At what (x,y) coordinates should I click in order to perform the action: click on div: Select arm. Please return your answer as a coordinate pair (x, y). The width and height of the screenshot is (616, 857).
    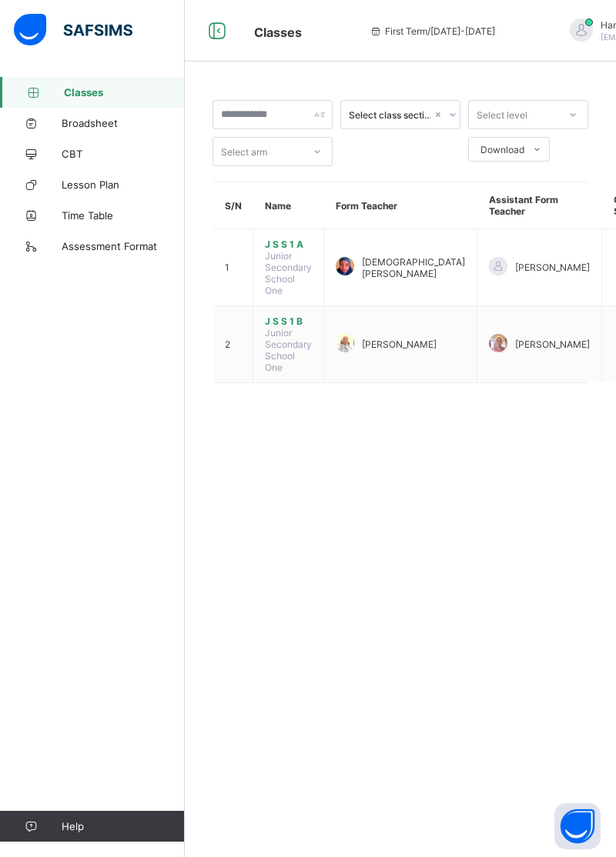
    Looking at the image, I should click on (244, 151).